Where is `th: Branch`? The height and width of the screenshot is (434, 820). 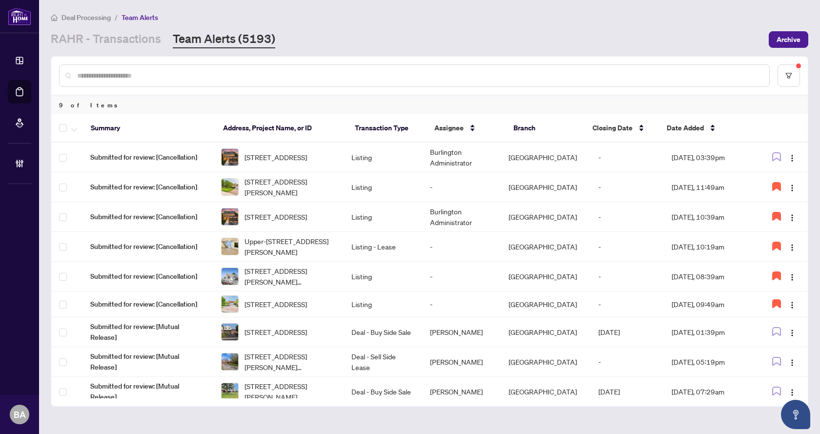
th: Branch is located at coordinates (545, 128).